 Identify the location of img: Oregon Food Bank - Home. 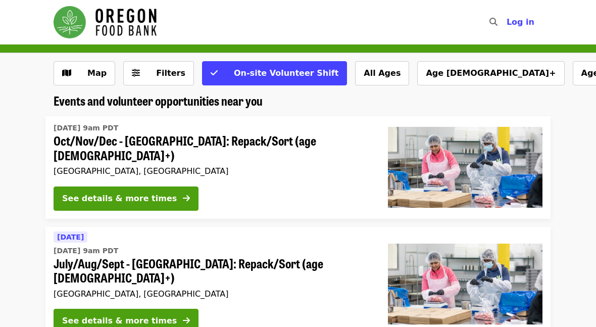
(105, 22).